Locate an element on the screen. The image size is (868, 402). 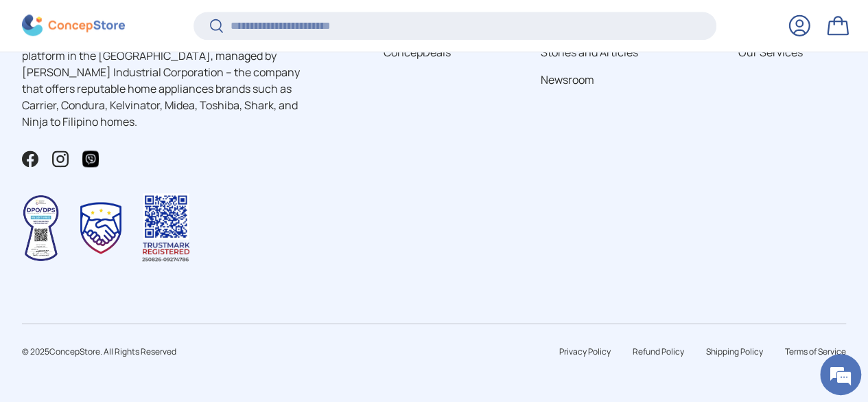
a: Shipping Policy is located at coordinates (734, 351).